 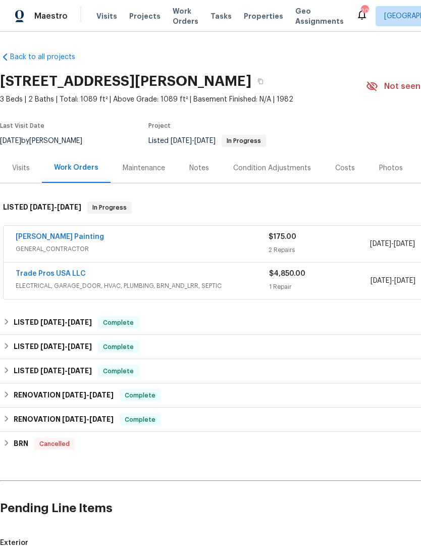 I want to click on h6: BRN, so click(x=21, y=444).